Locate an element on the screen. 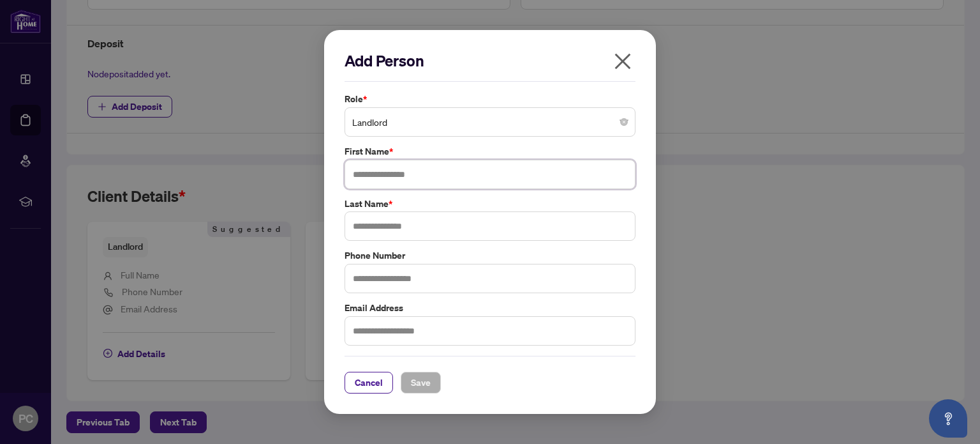  button: Cancel is located at coordinates (369, 382).